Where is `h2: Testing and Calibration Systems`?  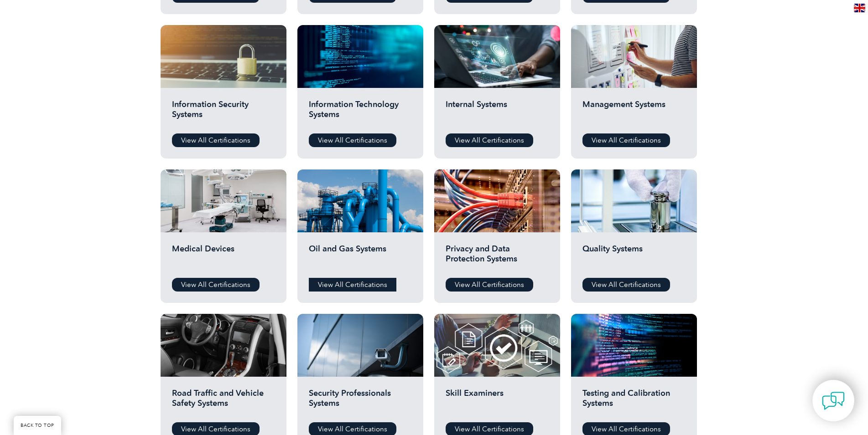
h2: Testing and Calibration Systems is located at coordinates (634, 402).